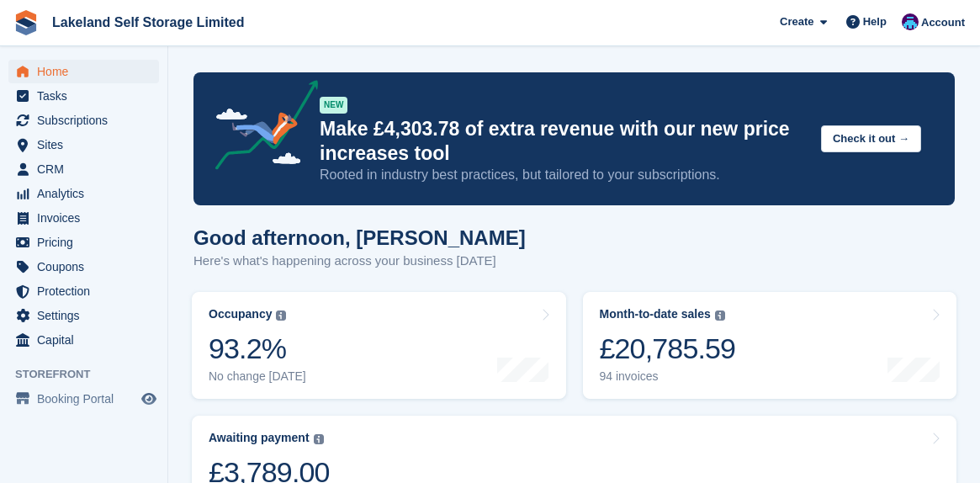 The image size is (980, 483). What do you see at coordinates (88, 169) in the screenshot?
I see `span: CRM` at bounding box center [88, 169].